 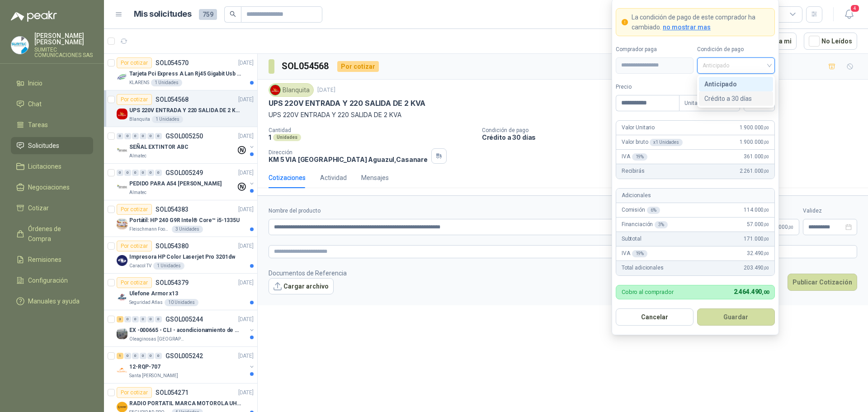 What do you see at coordinates (666, 143) in the screenshot?
I see `div: x 1 Unidades` at bounding box center [666, 143].